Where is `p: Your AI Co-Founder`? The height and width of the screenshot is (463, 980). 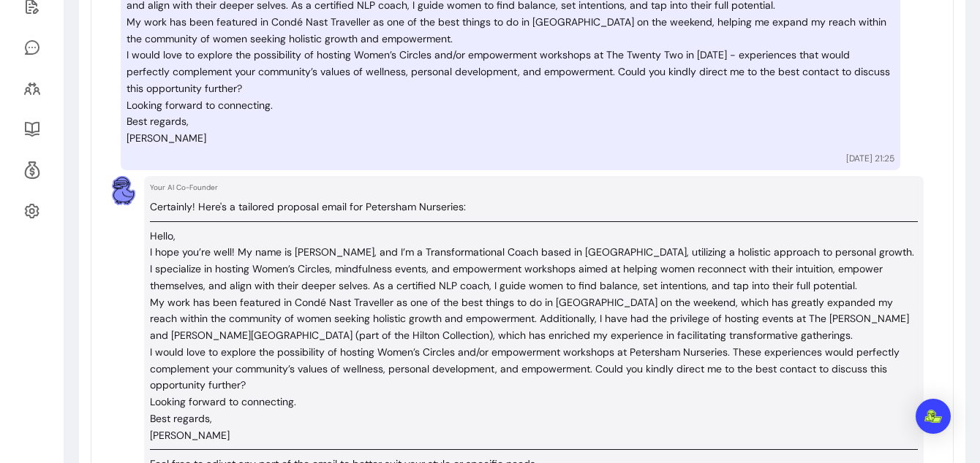 p: Your AI Co-Founder is located at coordinates (534, 188).